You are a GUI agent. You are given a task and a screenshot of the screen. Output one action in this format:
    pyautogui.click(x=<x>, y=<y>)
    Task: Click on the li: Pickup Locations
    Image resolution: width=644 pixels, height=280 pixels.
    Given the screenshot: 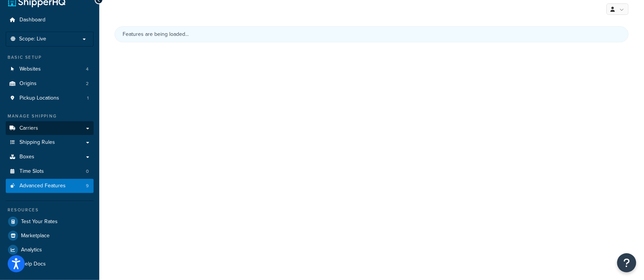 What is the action you would take?
    pyautogui.click(x=50, y=98)
    